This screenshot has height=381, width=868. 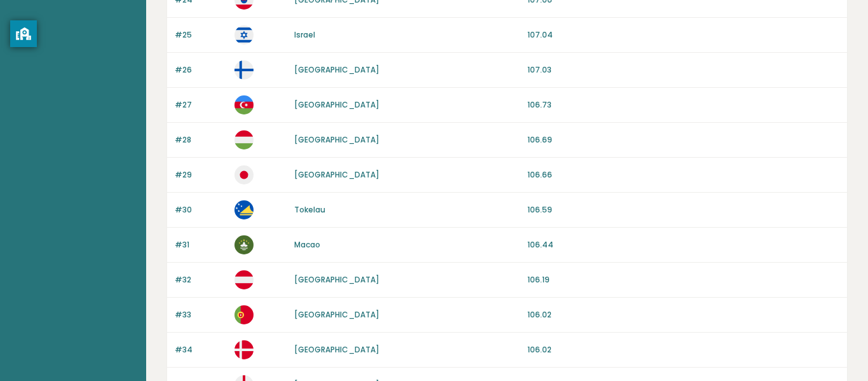 I want to click on p: #34, so click(x=201, y=350).